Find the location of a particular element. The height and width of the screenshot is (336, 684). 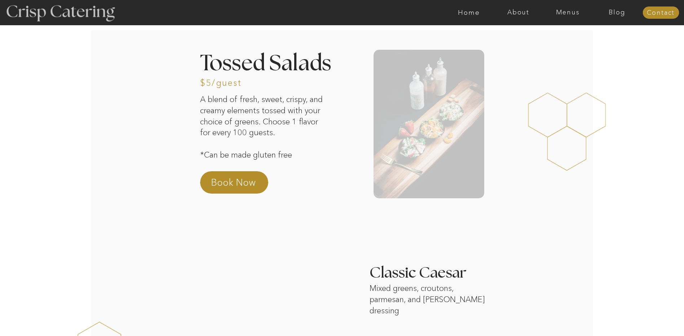

nav: Menus is located at coordinates (568, 13).